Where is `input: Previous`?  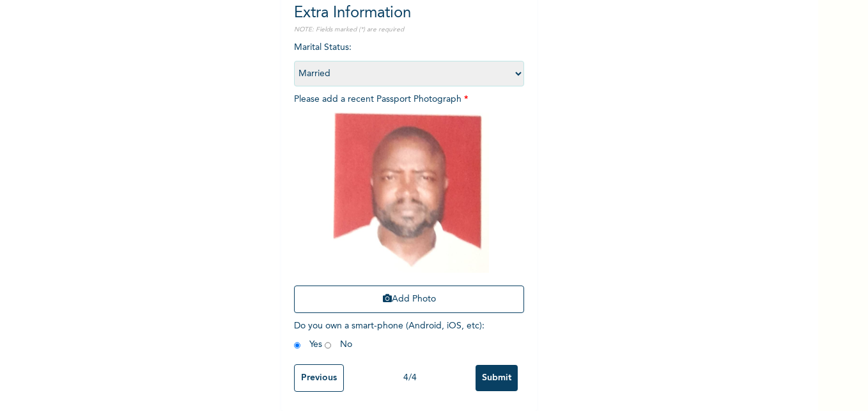 input: Previous is located at coordinates (319, 377).